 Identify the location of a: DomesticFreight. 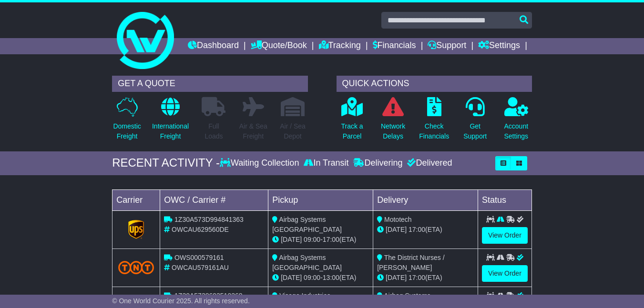
(127, 121).